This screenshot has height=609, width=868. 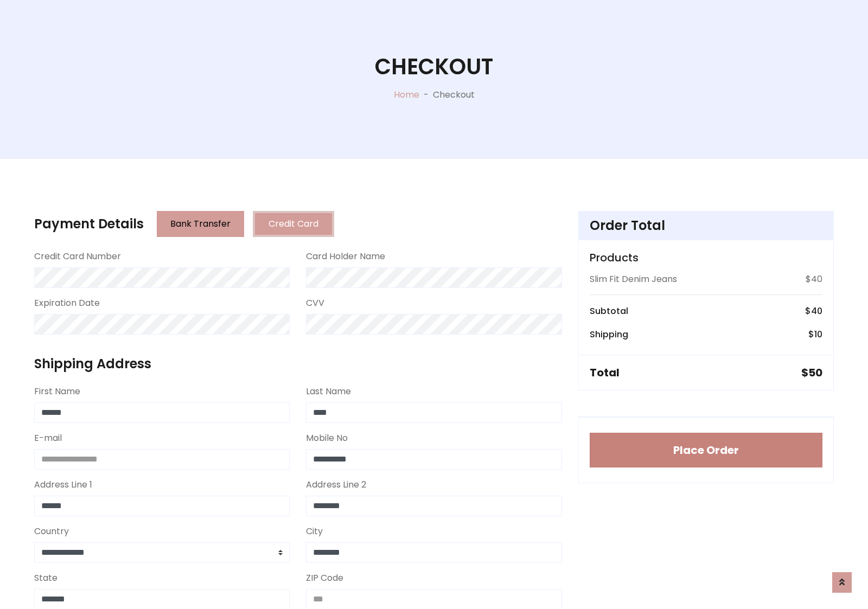 What do you see at coordinates (434, 67) in the screenshot?
I see `h1: Checkout` at bounding box center [434, 67].